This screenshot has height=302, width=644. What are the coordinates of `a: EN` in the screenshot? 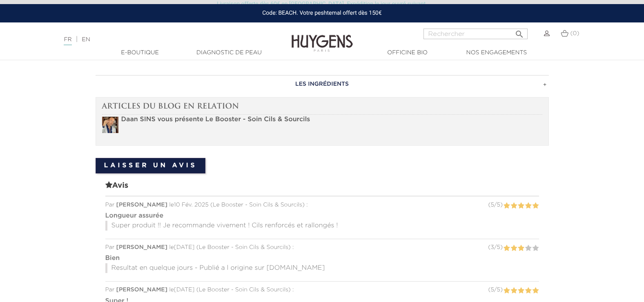 It's located at (86, 40).